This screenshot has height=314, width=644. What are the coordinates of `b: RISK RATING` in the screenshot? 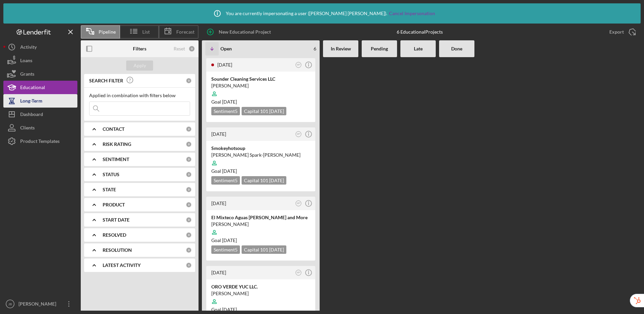 It's located at (117, 144).